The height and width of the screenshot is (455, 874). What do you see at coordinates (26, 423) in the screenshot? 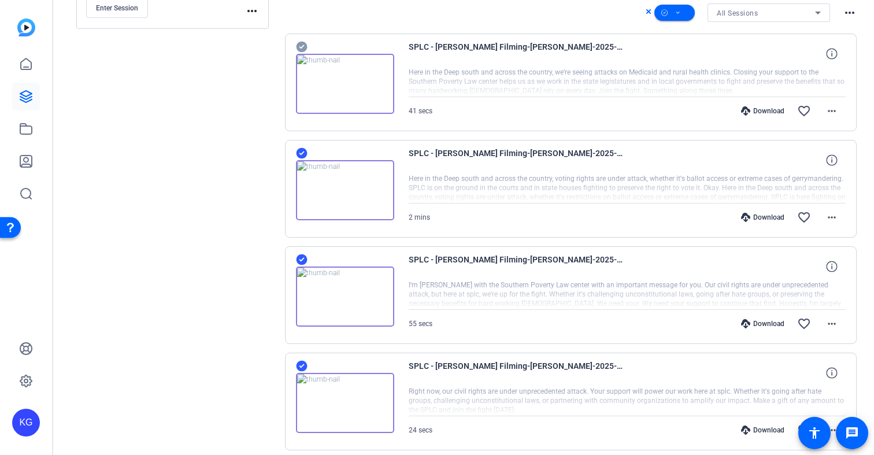
I see `div: KG` at bounding box center [26, 423].